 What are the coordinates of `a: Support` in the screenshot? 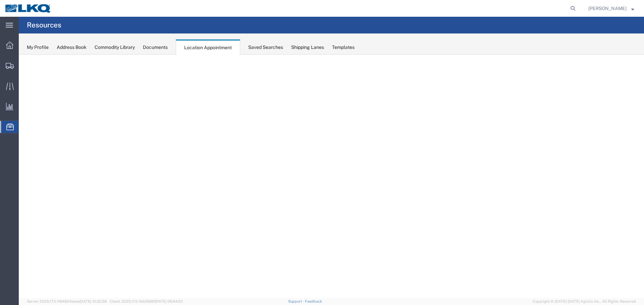 It's located at (297, 301).